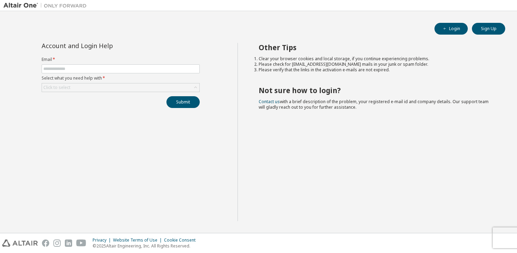  I want to click on button: Login, so click(451, 29).